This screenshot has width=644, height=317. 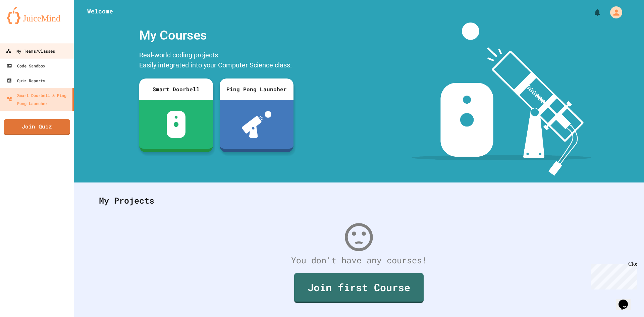 What do you see at coordinates (614, 12) in the screenshot?
I see `div: My Account` at bounding box center [614, 12].